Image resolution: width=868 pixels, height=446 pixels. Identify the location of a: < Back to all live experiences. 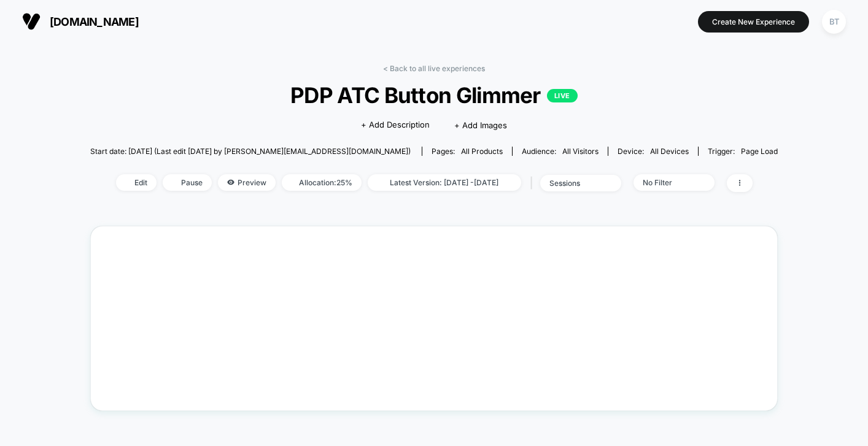
(434, 68).